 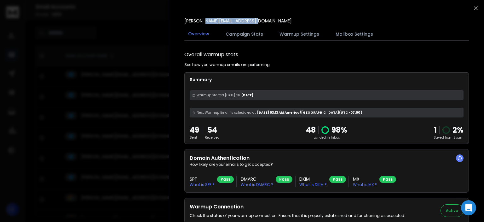 What do you see at coordinates (227, 65) in the screenshot?
I see `p: See how you warmup emails are performing` at bounding box center [227, 65].